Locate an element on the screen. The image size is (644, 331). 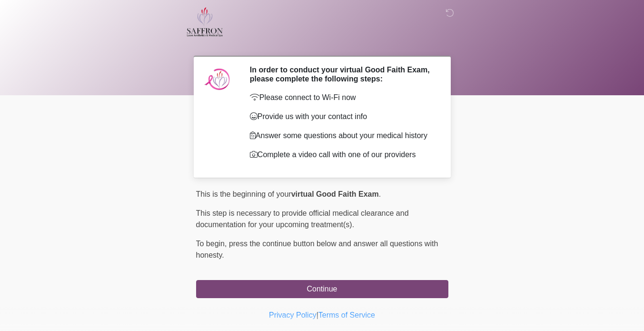
img: Saffron Laser Aesthetics and Medical Spa Logo is located at coordinates (205, 22).